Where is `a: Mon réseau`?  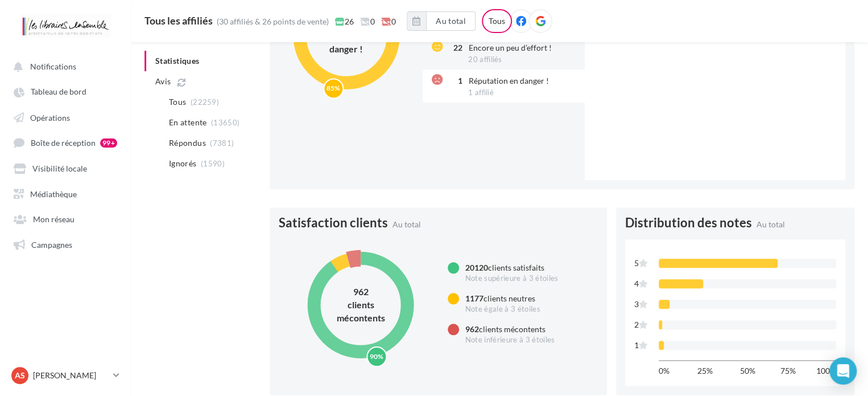 a: Mon réseau is located at coordinates (65, 218).